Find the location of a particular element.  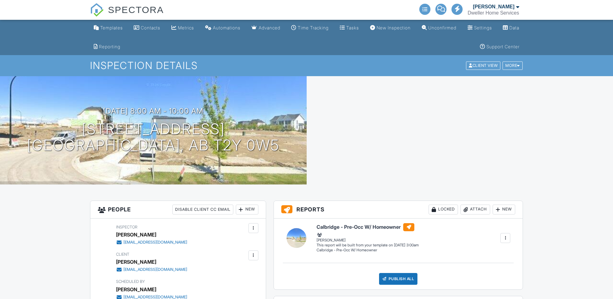

div: Locked is located at coordinates (443, 209).